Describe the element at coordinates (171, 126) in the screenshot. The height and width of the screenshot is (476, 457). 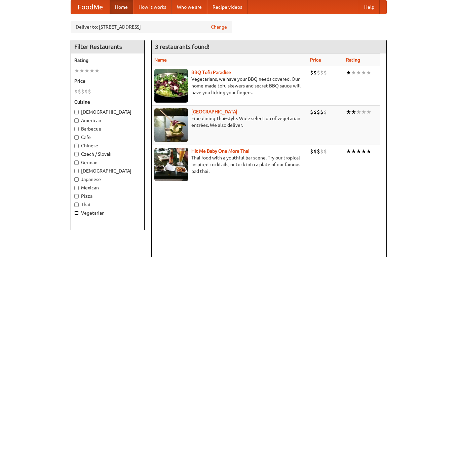
I see `img: satay.jpg` at that location.